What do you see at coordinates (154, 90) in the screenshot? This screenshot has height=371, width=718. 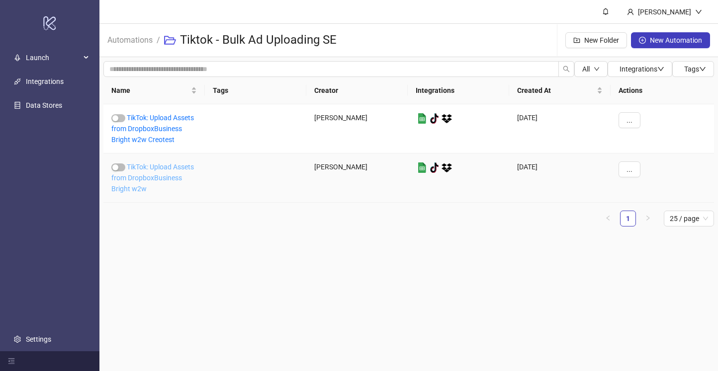 I see `th: Name` at bounding box center [154, 90].